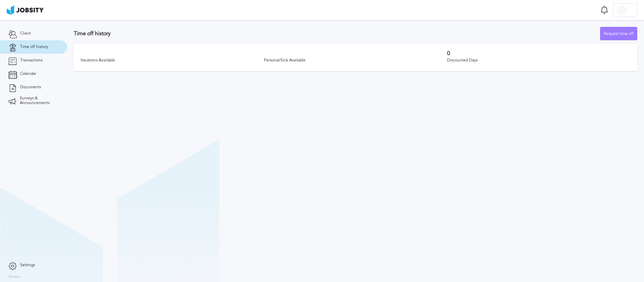 The height and width of the screenshot is (282, 644). What do you see at coordinates (25, 10) in the screenshot?
I see `img: ab4bad089aa723f57921c736e9817d99.png` at bounding box center [25, 10].